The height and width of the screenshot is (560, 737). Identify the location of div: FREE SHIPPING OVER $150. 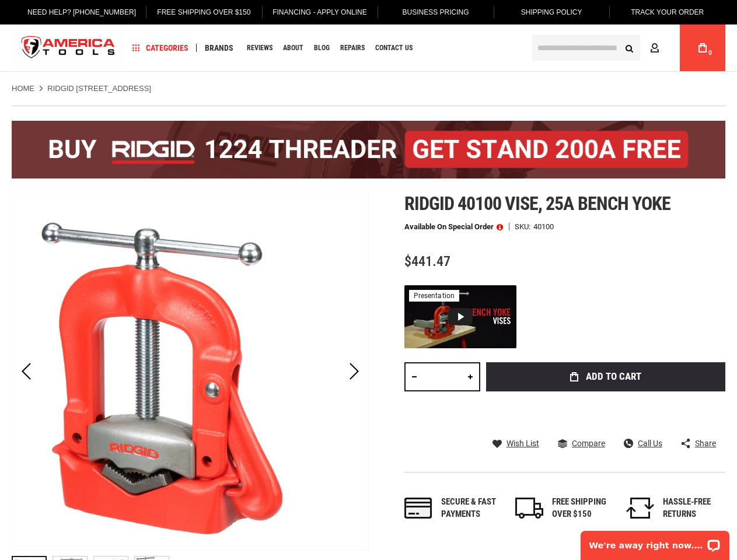
(583, 508).